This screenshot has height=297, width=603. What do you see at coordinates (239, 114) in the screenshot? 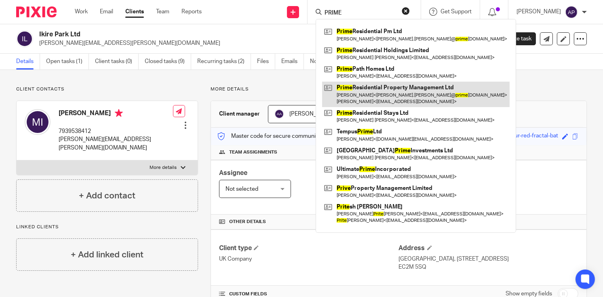
I see `h3: Client manager` at bounding box center [239, 114].